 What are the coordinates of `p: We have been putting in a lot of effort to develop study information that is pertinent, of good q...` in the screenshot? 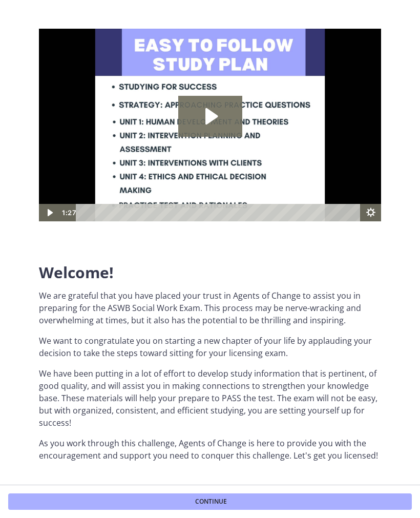 It's located at (210, 398).